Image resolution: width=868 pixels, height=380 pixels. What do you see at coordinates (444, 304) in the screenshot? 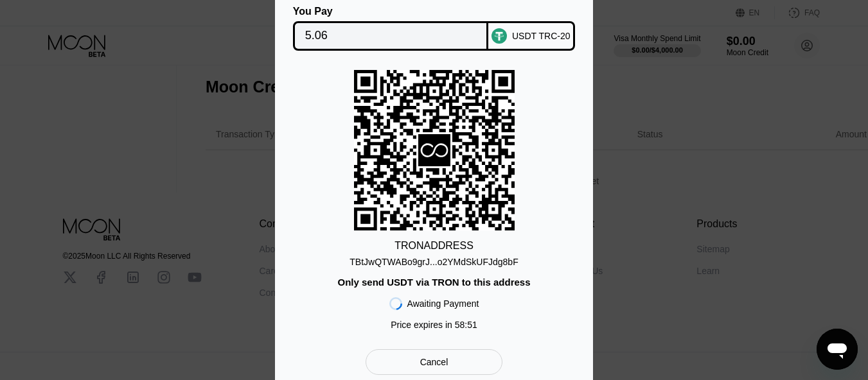
I see `div: Awaiting Payment` at bounding box center [444, 304].